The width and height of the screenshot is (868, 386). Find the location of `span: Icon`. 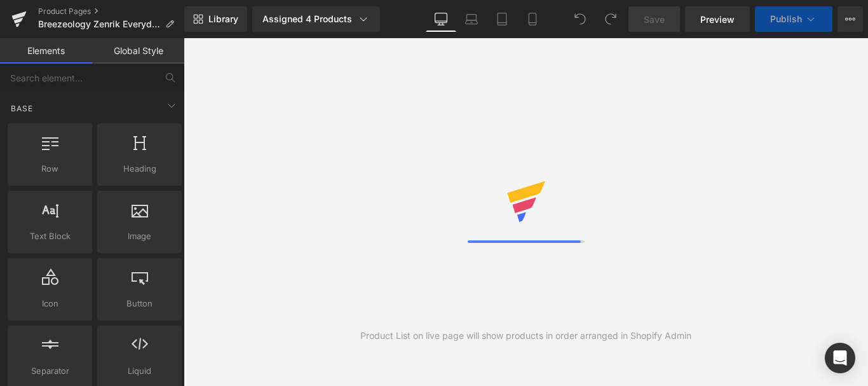

span: Icon is located at coordinates (50, 303).